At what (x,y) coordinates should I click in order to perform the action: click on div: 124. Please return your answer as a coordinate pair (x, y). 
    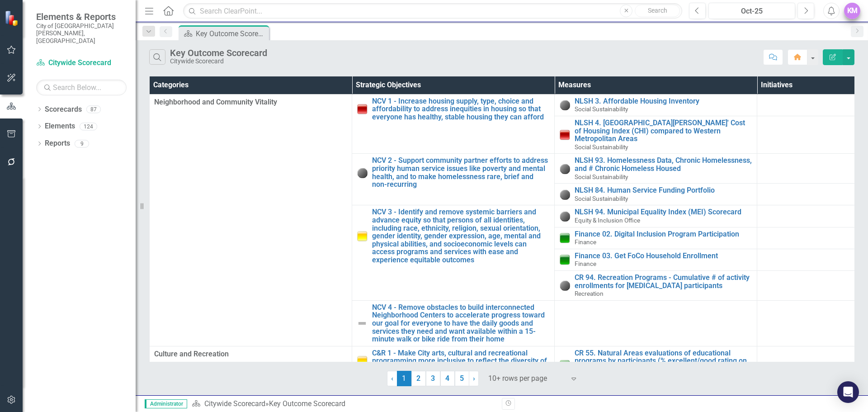
    Looking at the image, I should click on (88, 127).